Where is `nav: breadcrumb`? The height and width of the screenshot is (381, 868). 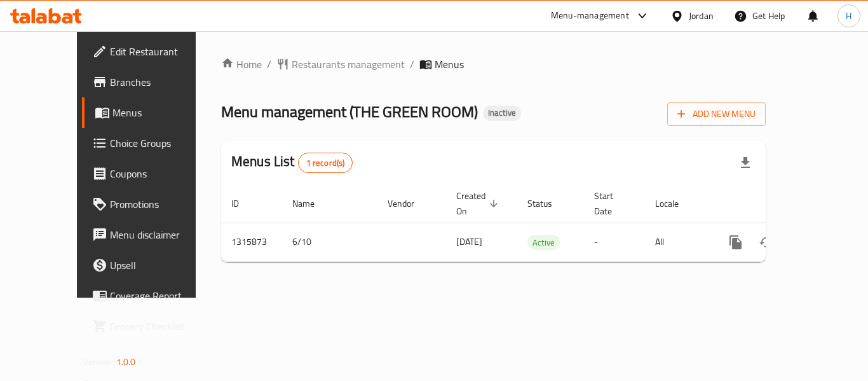
nav: breadcrumb is located at coordinates (493, 64).